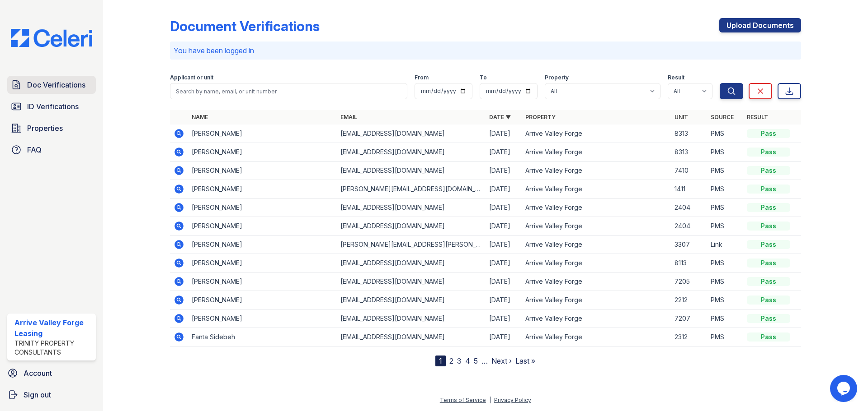 The height and width of the screenshot is (411, 868). I want to click on a: ID Verifications, so click(52, 107).